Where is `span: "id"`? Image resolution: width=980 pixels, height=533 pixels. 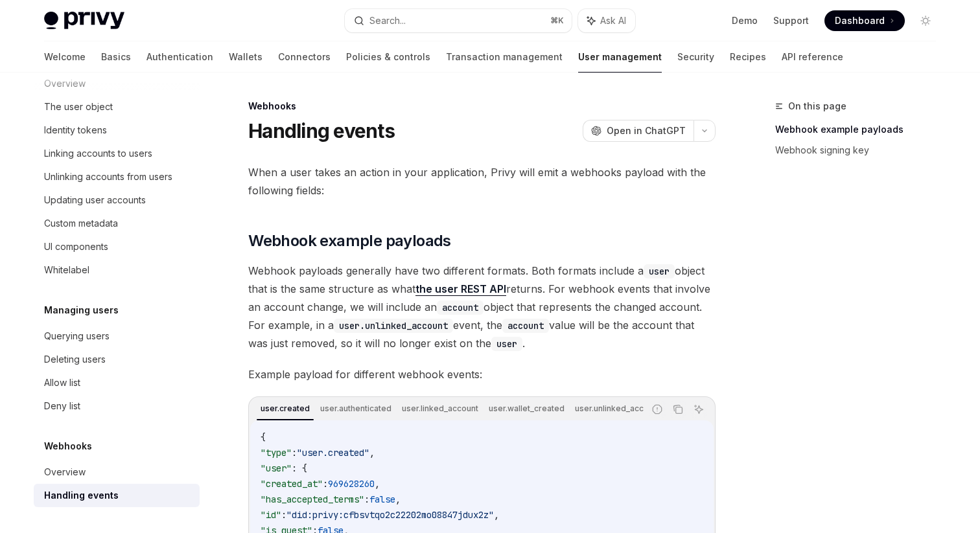
span: "id" is located at coordinates (271, 515).